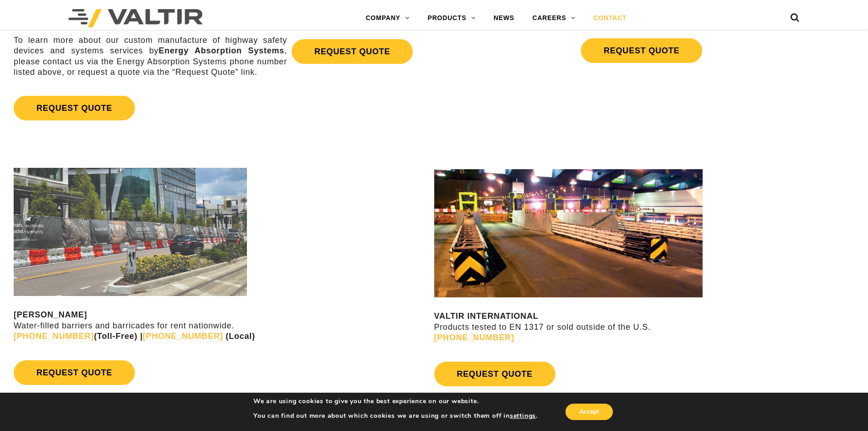 This screenshot has width=868, height=431. What do you see at coordinates (395, 402) in the screenshot?
I see `p: We are using cookies to give you the best experience on our website.` at bounding box center [395, 402].